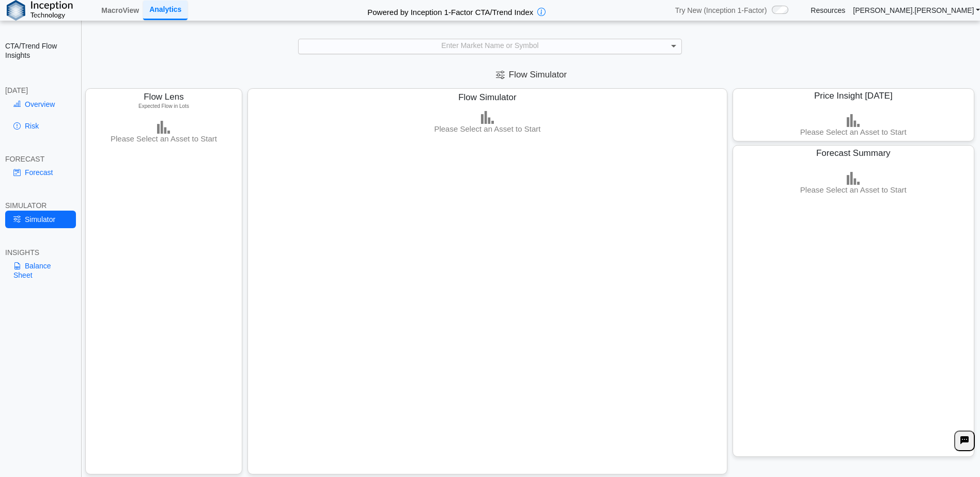 This screenshot has height=477, width=980. Describe the element at coordinates (40, 126) in the screenshot. I see `a: Risk` at that location.